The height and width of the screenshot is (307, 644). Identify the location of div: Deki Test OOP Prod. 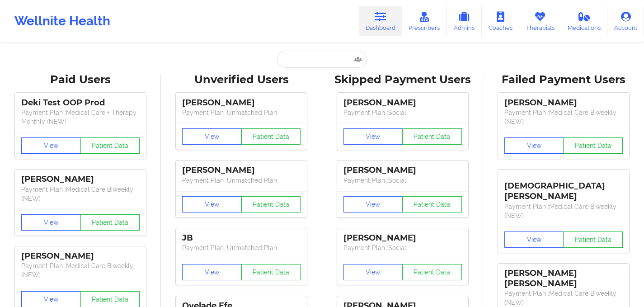
(81, 102).